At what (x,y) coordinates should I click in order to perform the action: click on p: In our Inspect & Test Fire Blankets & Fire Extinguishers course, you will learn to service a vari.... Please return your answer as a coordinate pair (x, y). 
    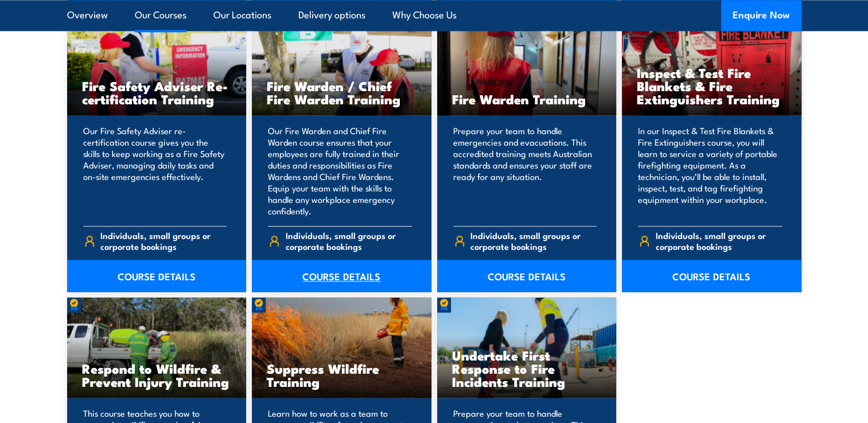
    Looking at the image, I should click on (710, 171).